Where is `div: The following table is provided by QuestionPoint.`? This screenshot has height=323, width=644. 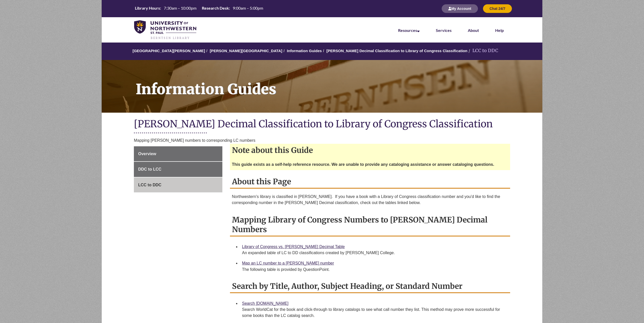
div: The following table is provided by QuestionPoint. is located at coordinates (374, 270).